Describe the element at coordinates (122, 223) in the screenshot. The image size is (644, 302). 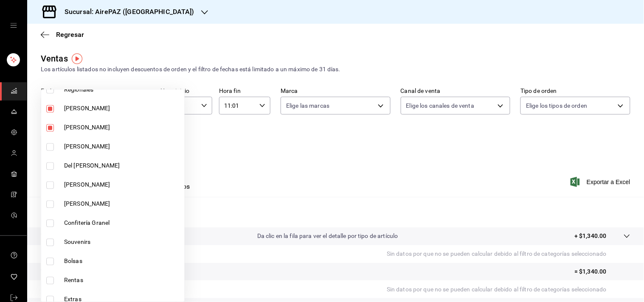
I see `span: Confitería Granel` at that location.